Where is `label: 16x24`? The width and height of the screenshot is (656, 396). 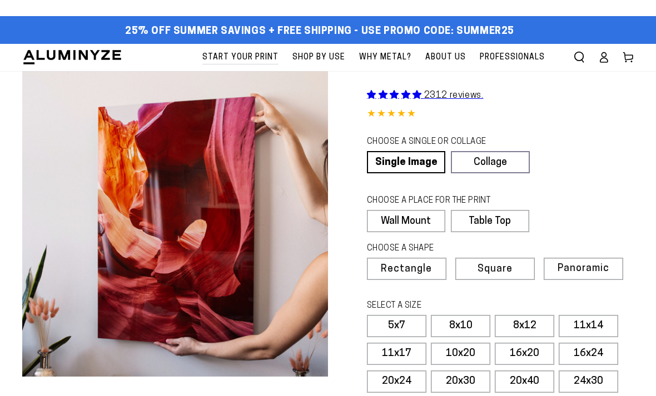 label: 16x24 is located at coordinates (588, 354).